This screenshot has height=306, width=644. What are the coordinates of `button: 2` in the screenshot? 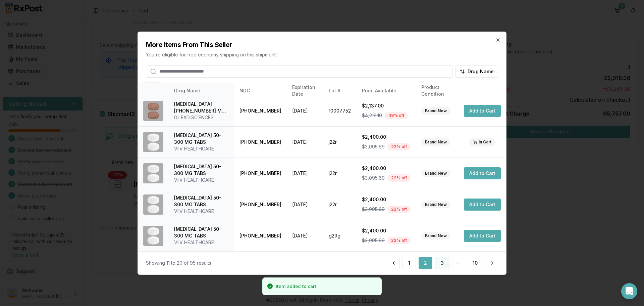 It's located at (425, 263).